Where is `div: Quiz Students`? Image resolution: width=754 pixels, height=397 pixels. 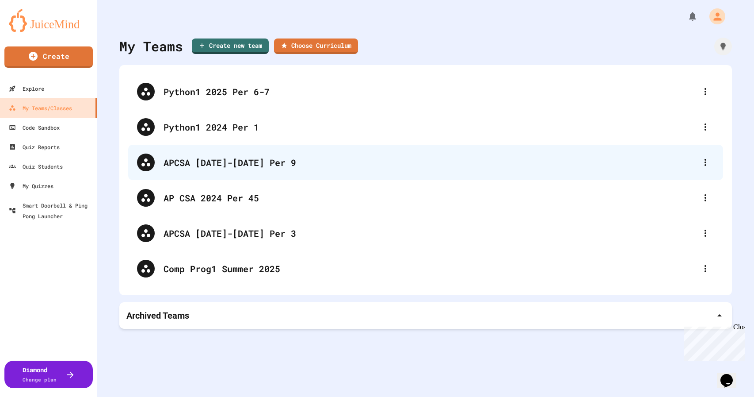
div: Quiz Students is located at coordinates (36, 166).